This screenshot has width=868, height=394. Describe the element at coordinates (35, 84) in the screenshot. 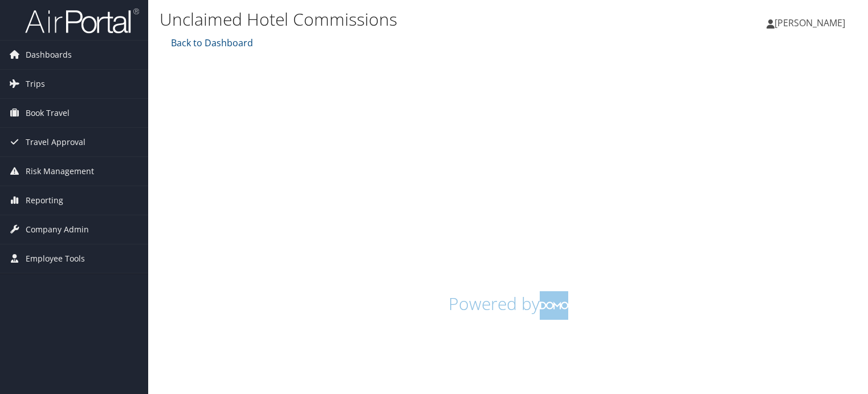

I see `span: Trips` at that location.